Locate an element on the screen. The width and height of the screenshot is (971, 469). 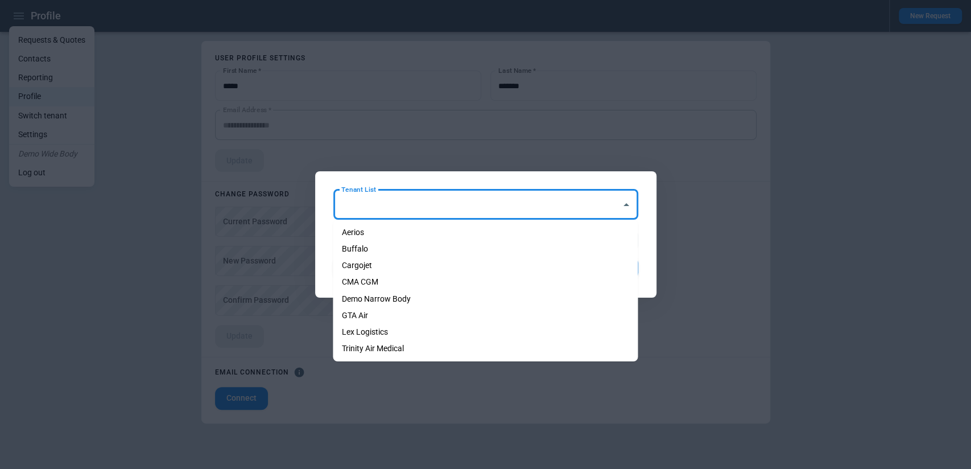
li: CMA CGM is located at coordinates (485, 281).